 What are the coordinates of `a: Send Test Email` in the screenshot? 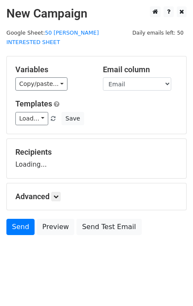 It's located at (109, 227).